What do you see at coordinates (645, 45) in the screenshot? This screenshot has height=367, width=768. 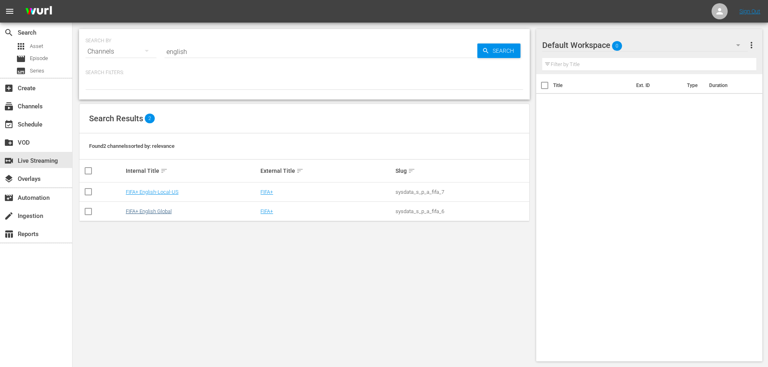 I see `div: Default Workspace` at bounding box center [645, 45].